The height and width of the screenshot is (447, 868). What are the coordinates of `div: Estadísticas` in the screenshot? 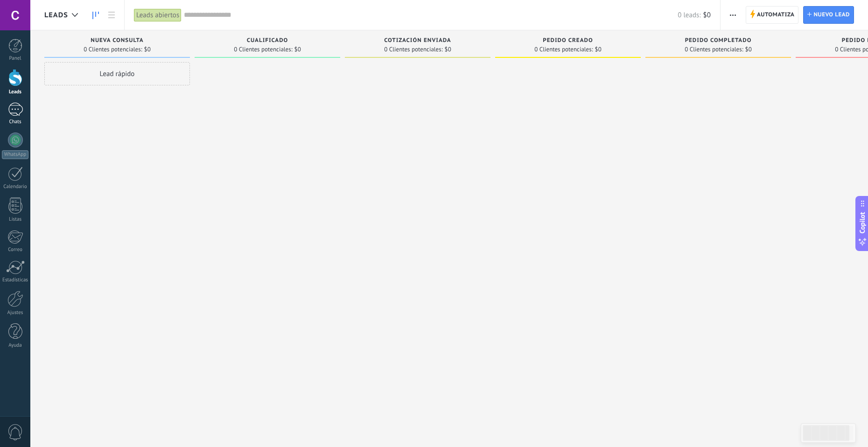 It's located at (16, 280).